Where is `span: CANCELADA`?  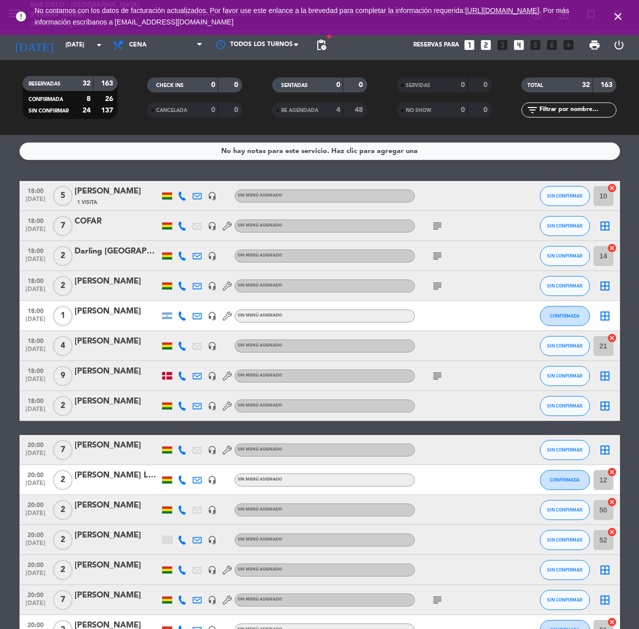
span: CANCELADA is located at coordinates (172, 111).